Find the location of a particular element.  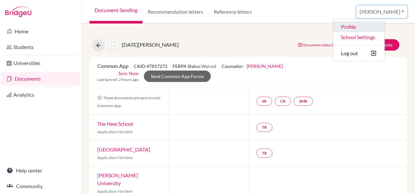

a: The New School is located at coordinates (115, 123).